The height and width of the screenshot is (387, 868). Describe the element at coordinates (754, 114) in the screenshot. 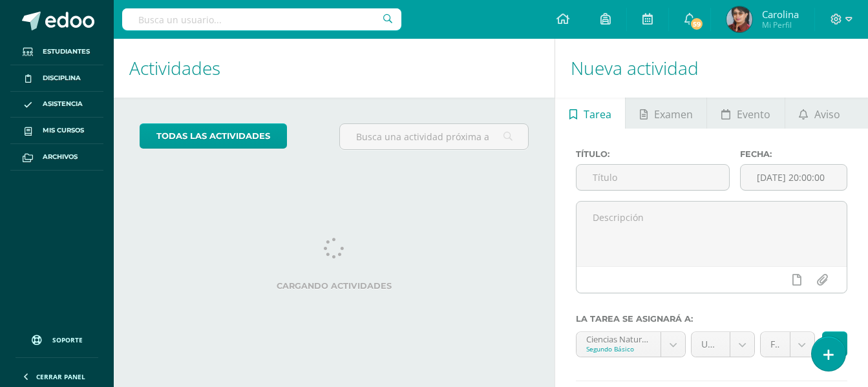

I see `span: Evento` at that location.